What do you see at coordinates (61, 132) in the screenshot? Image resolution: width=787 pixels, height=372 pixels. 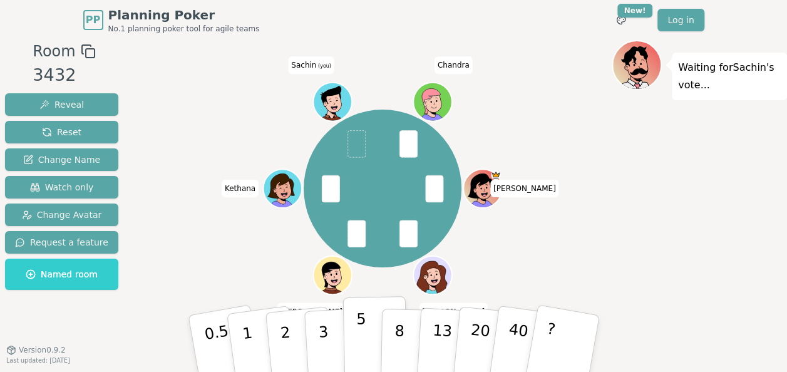 I see `button: Reset` at bounding box center [61, 132].